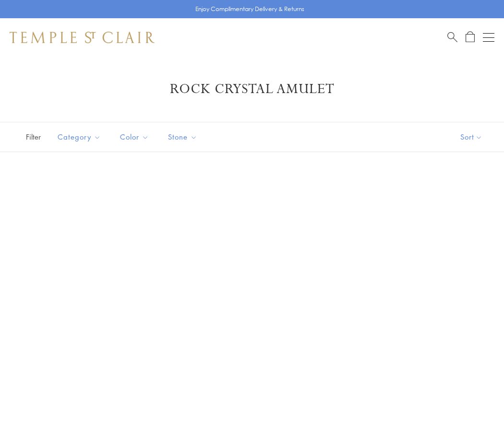 This screenshot has height=426, width=504. I want to click on button: Stone, so click(182, 137).